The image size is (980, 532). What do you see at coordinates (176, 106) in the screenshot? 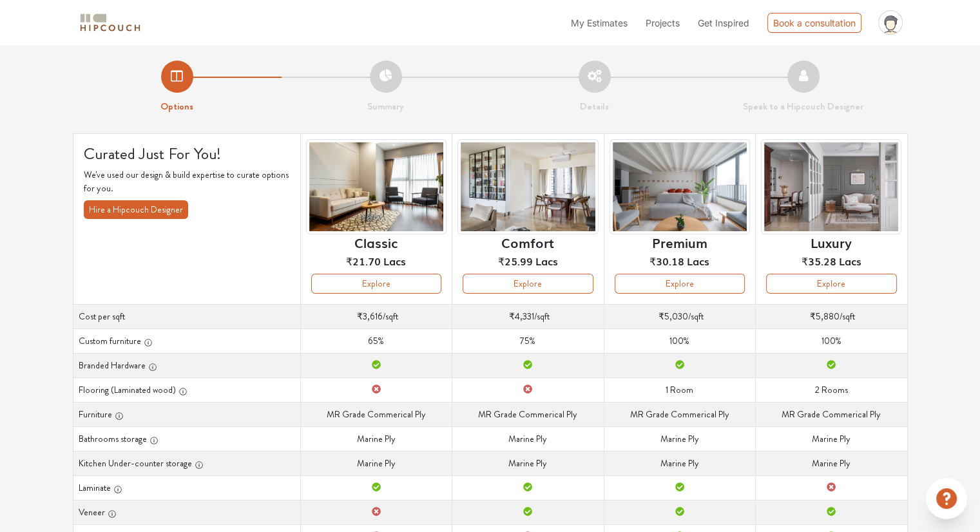
I see `strong: Options` at bounding box center [176, 106].